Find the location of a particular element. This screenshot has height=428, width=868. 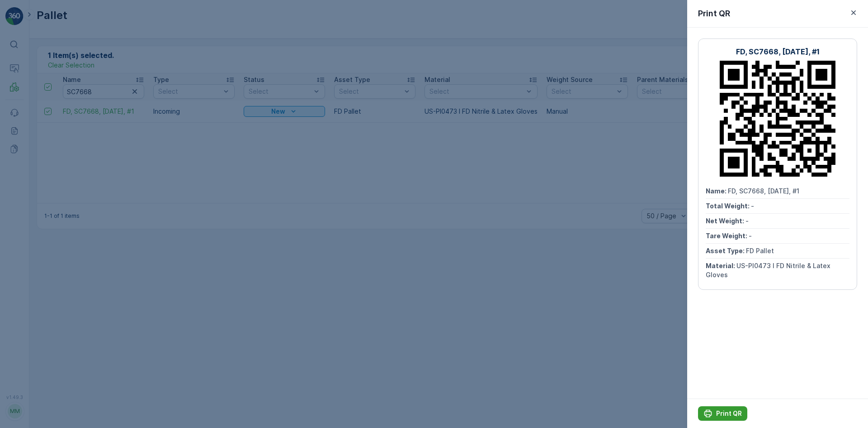

span: Asset Type : is located at coordinates (725, 250).